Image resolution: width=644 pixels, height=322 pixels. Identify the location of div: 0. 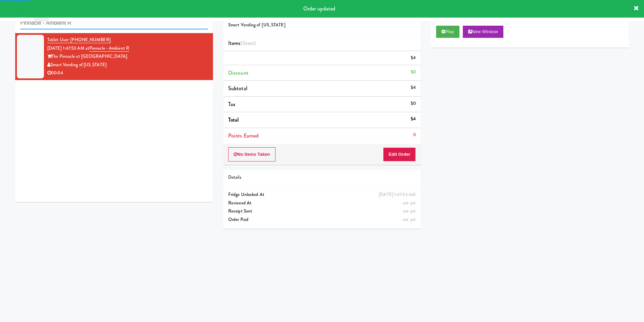
(414, 135).